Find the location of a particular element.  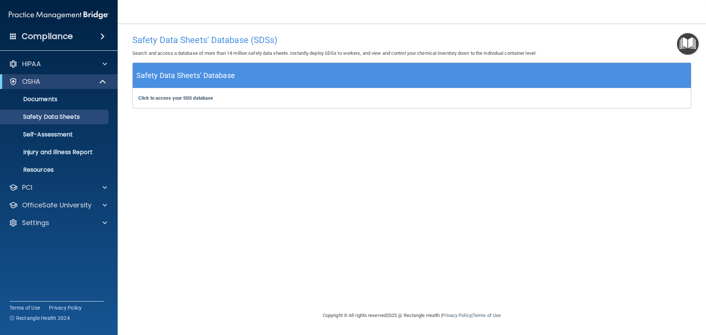

div: Copyright © All rights reserved 2025 @ Rectangle Health | | is located at coordinates (412, 316).